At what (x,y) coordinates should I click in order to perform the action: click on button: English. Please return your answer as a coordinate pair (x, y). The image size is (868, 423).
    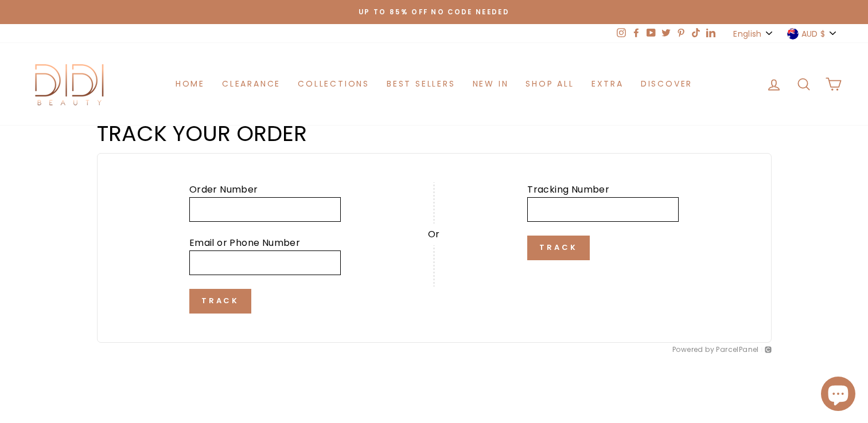
    Looking at the image, I should click on (753, 33).